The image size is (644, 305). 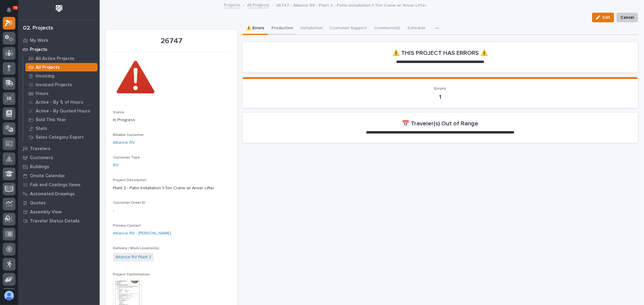 What do you see at coordinates (606, 18) in the screenshot?
I see `span: Edit` at bounding box center [606, 18].